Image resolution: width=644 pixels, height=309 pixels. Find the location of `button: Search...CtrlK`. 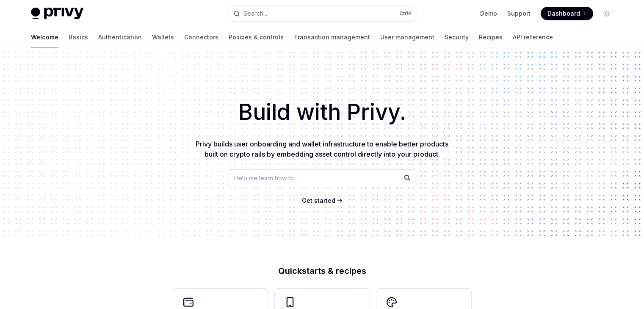

button: Search...CtrlK is located at coordinates (322, 13).